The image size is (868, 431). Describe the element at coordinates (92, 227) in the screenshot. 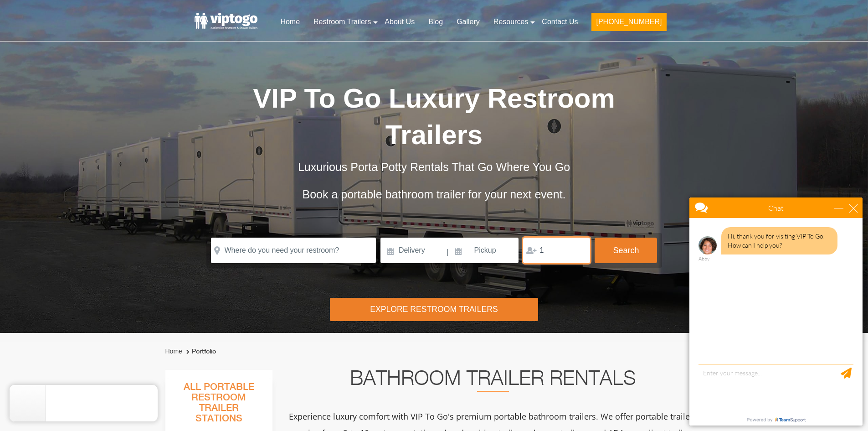

I see `a: powered by link` at that location.